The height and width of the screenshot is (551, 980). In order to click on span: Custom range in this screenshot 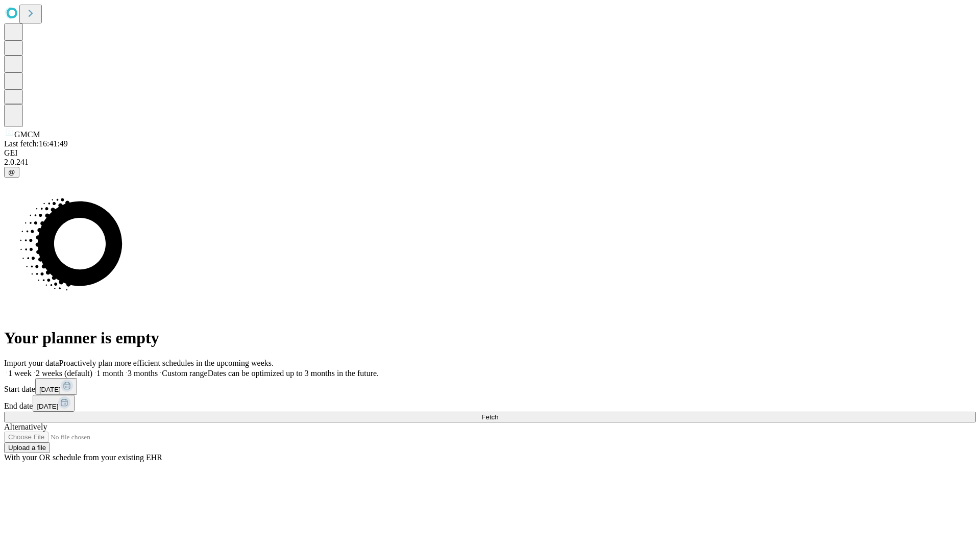, I will do `click(184, 373)`.